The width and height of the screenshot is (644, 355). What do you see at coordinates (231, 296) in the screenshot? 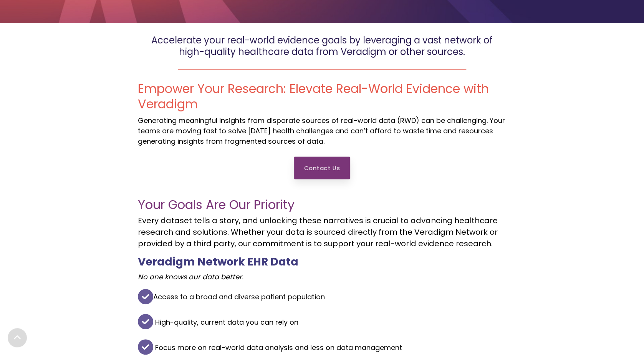
I see `span: Access to a broad and diverse patient population` at bounding box center [231, 296].